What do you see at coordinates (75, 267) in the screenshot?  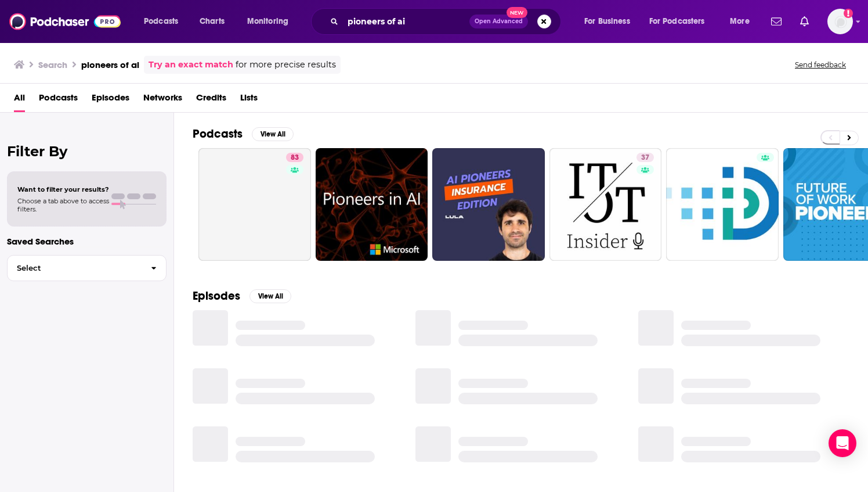 I see `span: Select` at bounding box center [75, 267].